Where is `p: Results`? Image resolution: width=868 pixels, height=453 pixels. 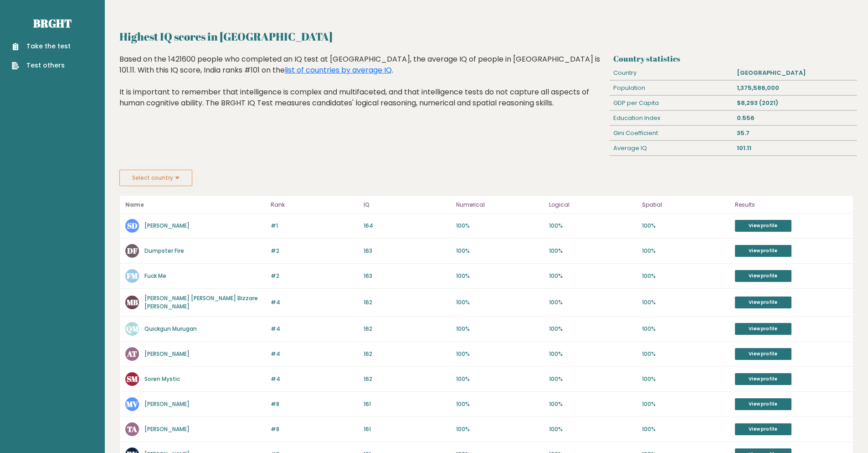 p: Results is located at coordinates (791, 205).